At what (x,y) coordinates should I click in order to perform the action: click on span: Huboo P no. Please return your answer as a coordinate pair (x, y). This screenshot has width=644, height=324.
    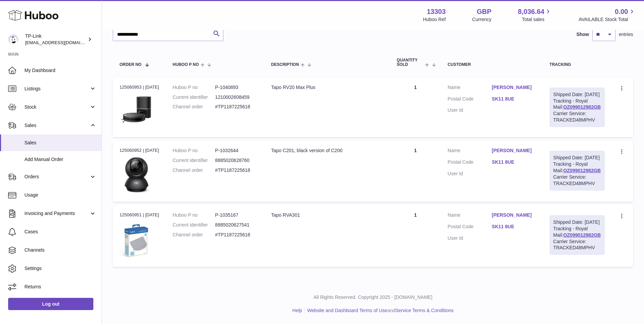
    Looking at the image, I should click on (186, 65).